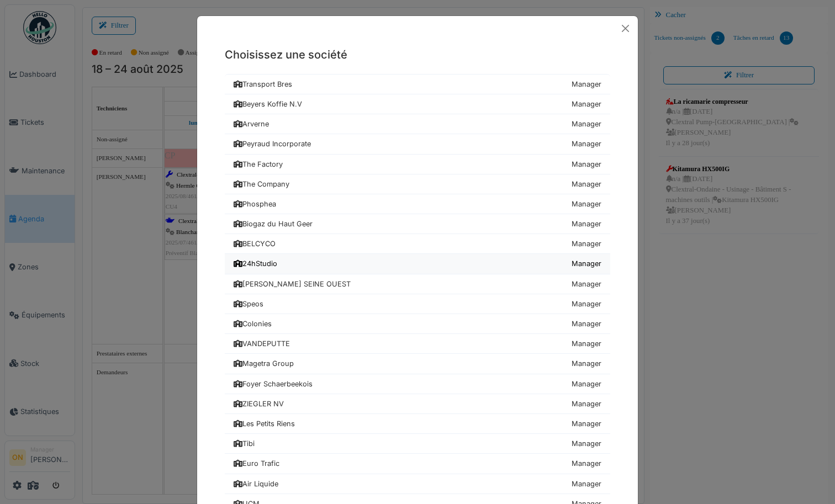 This screenshot has height=504, width=835. Describe the element at coordinates (418, 224) in the screenshot. I see `a: Biogaz du Haut Geer Manager` at that location.